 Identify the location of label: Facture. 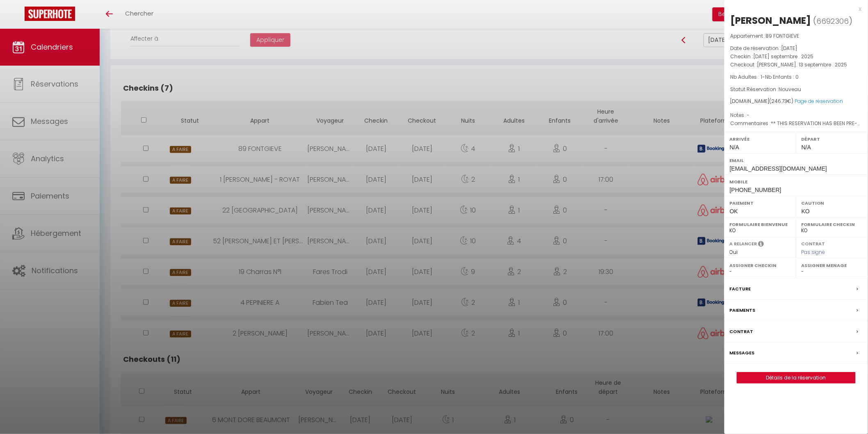
(741, 289).